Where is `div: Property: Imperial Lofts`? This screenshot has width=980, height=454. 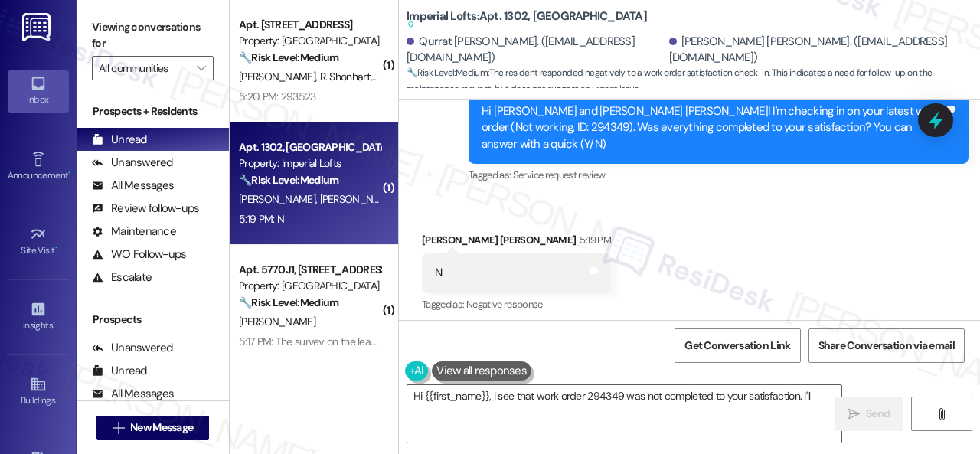 div: Property: Imperial Lofts is located at coordinates (309, 163).